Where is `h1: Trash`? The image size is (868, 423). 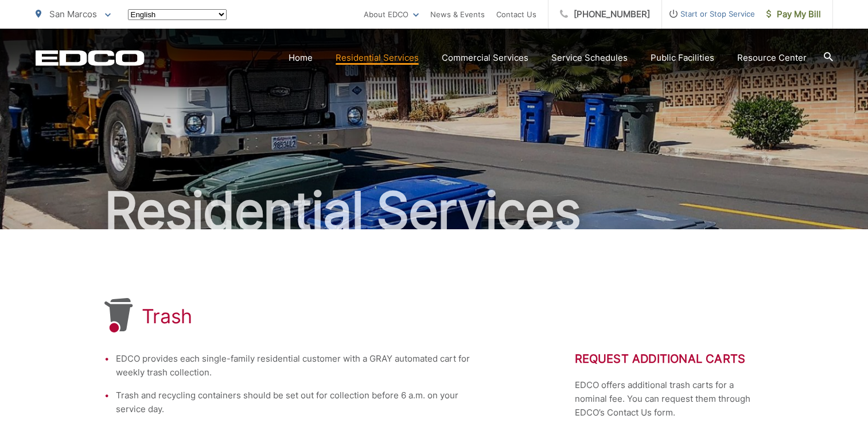
h1: Trash is located at coordinates (167, 316).